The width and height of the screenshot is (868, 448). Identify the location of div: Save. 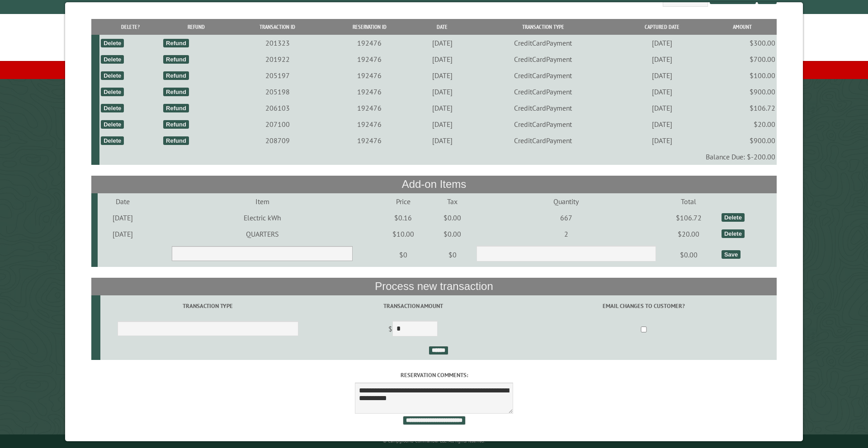
(731, 254).